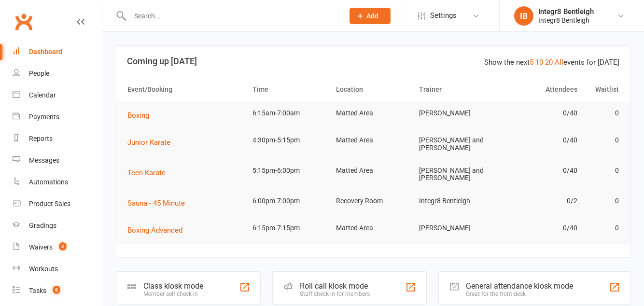 The height and width of the screenshot is (306, 644). What do you see at coordinates (372, 16) in the screenshot?
I see `span: Add` at bounding box center [372, 16].